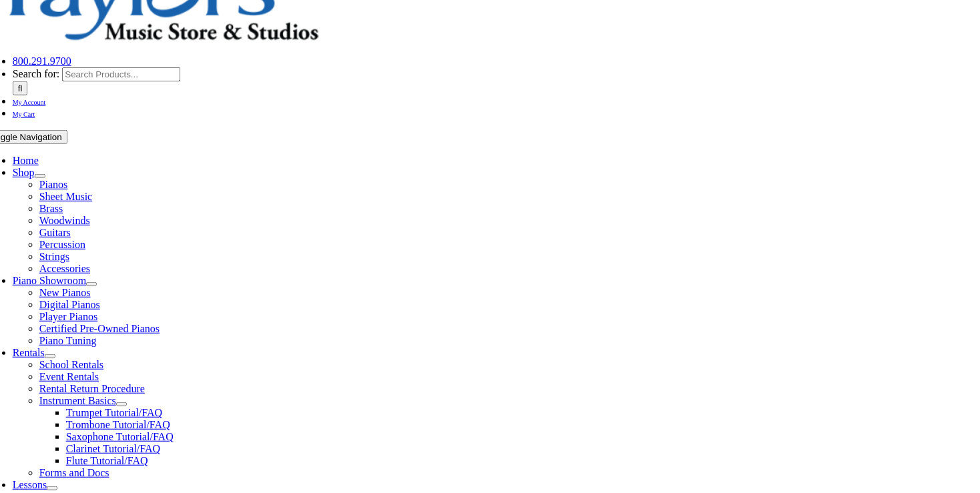 The width and height of the screenshot is (980, 493). What do you see at coordinates (113, 448) in the screenshot?
I see `a: Clarinet Tutorial/FAQ` at bounding box center [113, 448].